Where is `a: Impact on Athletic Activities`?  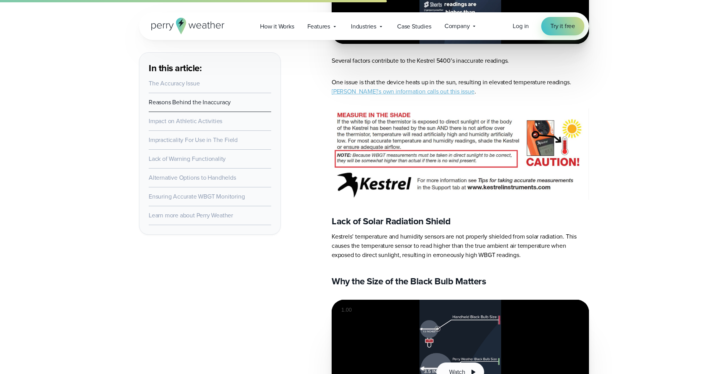 a: Impact on Athletic Activities is located at coordinates (185, 121).